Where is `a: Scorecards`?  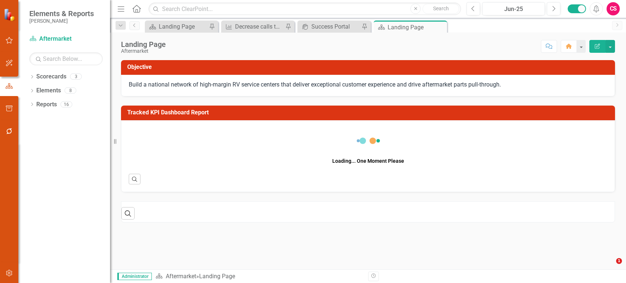 a: Scorecards is located at coordinates (51, 77).